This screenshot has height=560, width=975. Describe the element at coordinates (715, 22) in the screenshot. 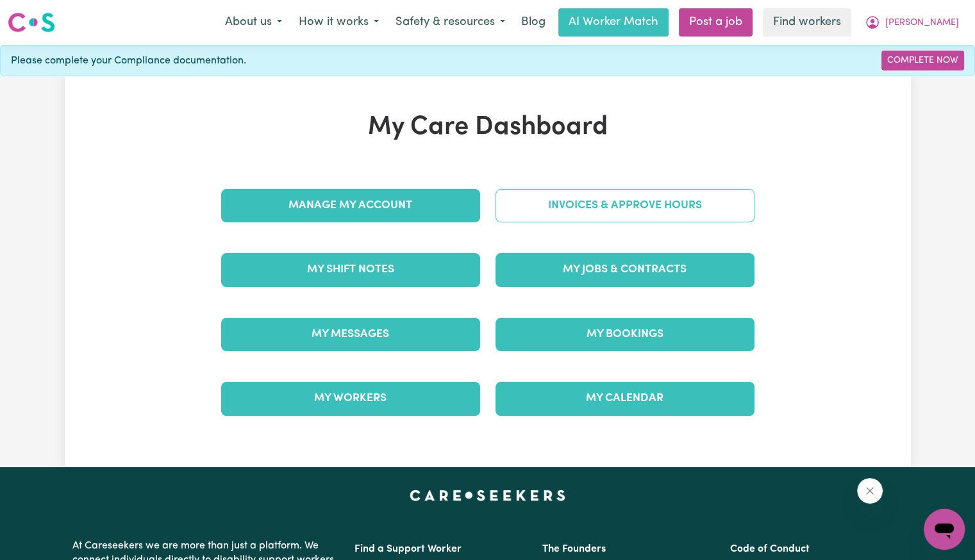

I see `a: Post a job` at that location.